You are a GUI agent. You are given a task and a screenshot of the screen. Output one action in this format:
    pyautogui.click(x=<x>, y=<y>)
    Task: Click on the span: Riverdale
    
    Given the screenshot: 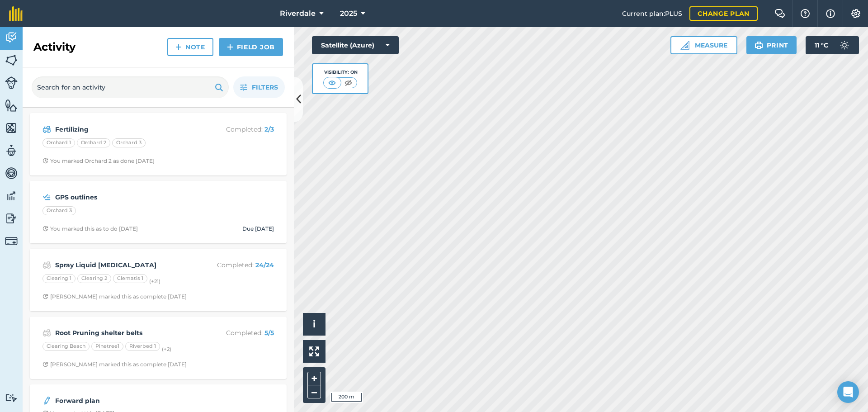 What is the action you would take?
    pyautogui.click(x=298, y=14)
    